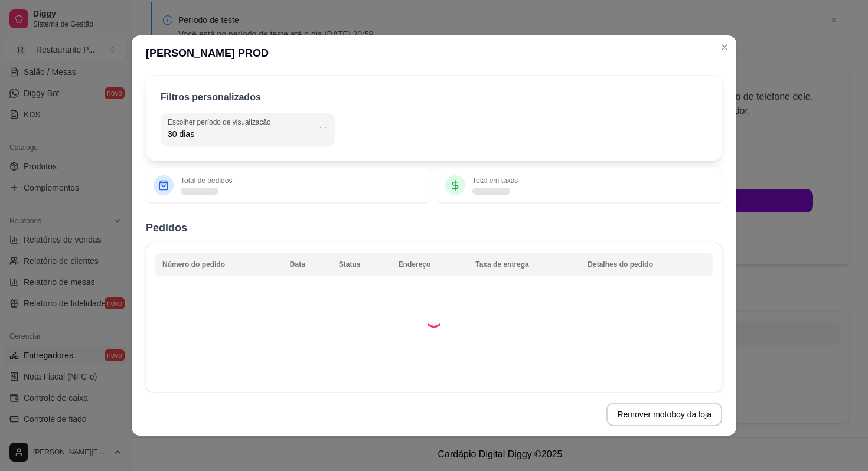 This screenshot has height=471, width=868. Describe the element at coordinates (206, 181) in the screenshot. I see `p: Total de pedidos` at that location.